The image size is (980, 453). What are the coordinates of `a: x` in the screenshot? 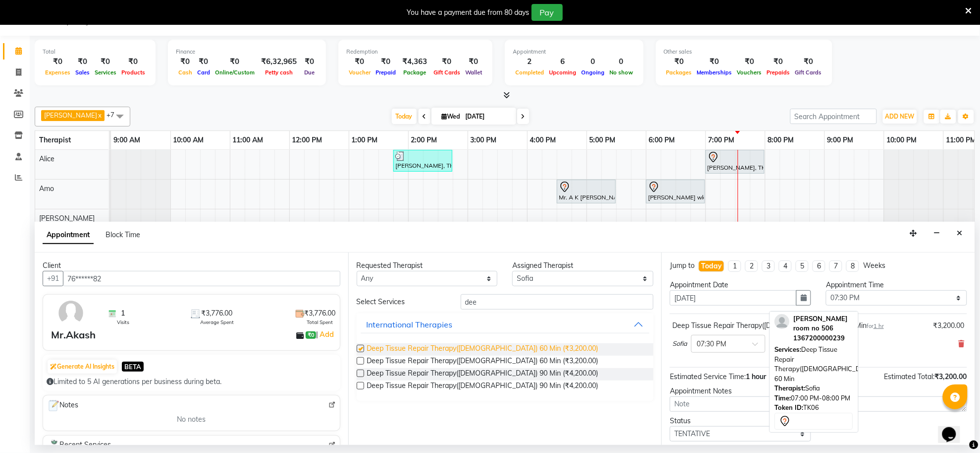 It's located at (99, 115).